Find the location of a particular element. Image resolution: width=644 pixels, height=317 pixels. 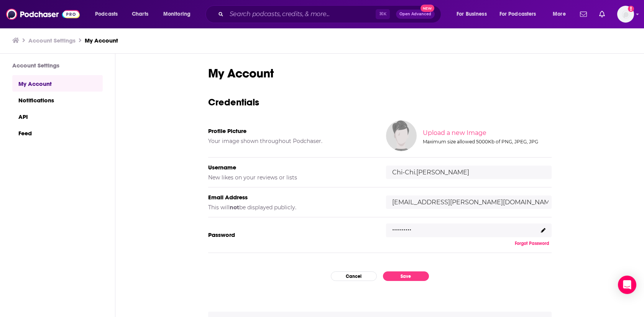

h1: My Account is located at coordinates (380, 73).